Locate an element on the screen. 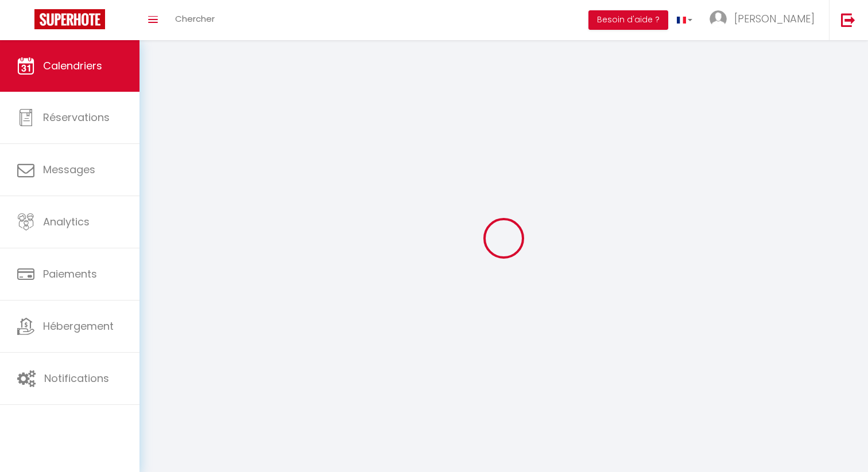  span: Hébergement is located at coordinates (78, 326).